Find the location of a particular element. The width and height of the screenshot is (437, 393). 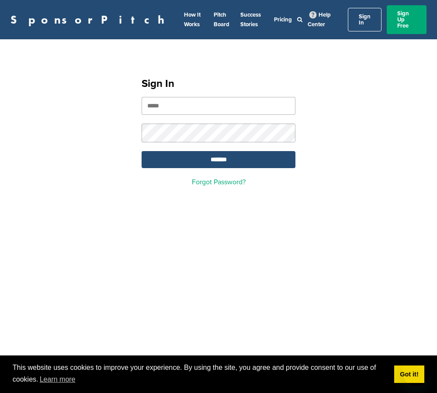

a: Pitch Board is located at coordinates (221, 20).